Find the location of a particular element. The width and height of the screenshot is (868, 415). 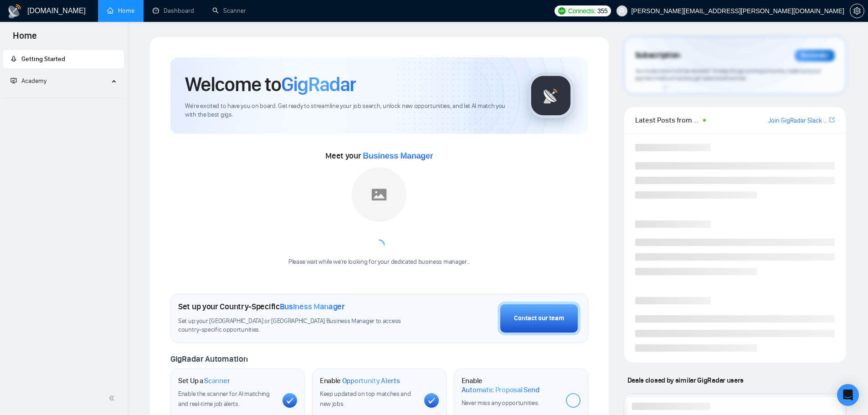

img: upwork-logo.png is located at coordinates (562, 11).